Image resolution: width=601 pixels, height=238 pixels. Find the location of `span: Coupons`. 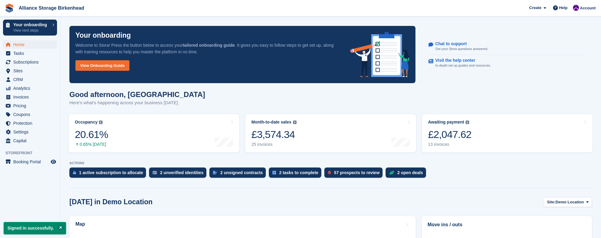

span: Coupons is located at coordinates (31, 115).